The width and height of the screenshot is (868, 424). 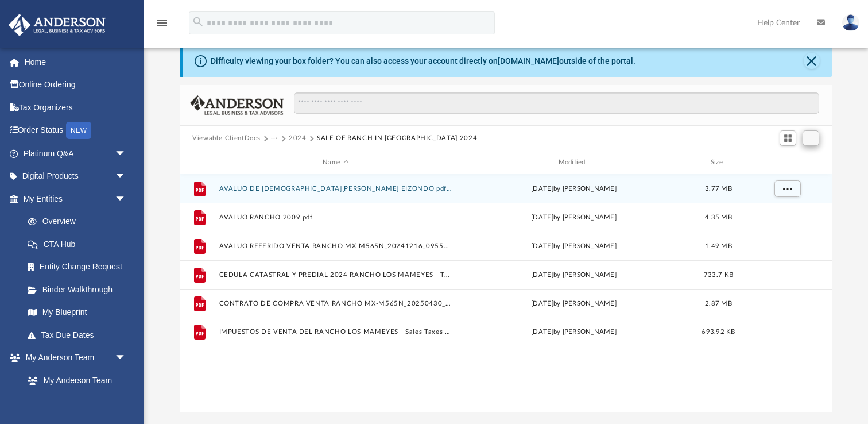 What do you see at coordinates (76, 131) in the screenshot?
I see `a: Order StatusNEW` at bounding box center [76, 131].